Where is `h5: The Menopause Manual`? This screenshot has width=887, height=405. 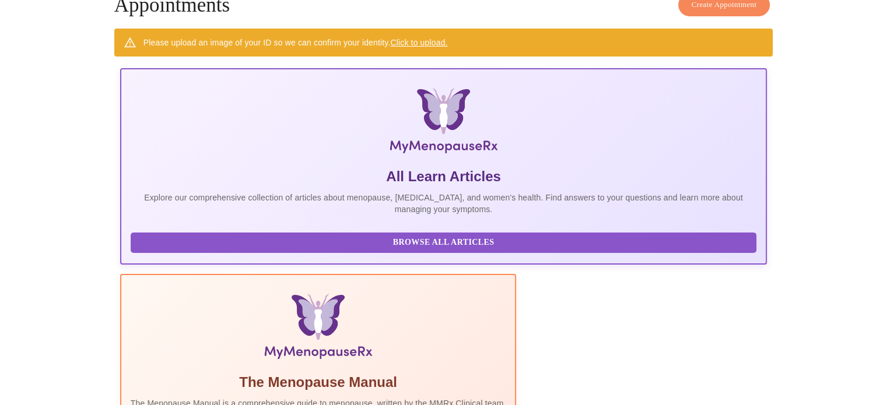 h5: The Menopause Manual is located at coordinates (318, 382).